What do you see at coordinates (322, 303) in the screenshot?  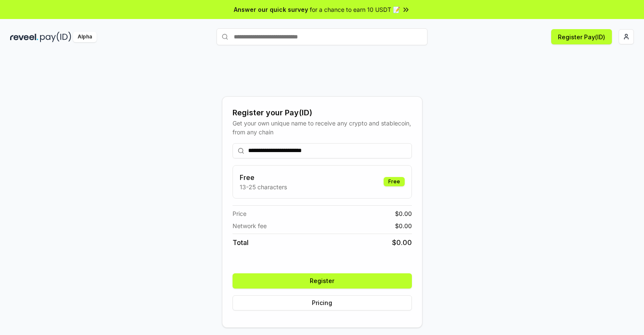 I see `button: Pricing` at bounding box center [322, 303].